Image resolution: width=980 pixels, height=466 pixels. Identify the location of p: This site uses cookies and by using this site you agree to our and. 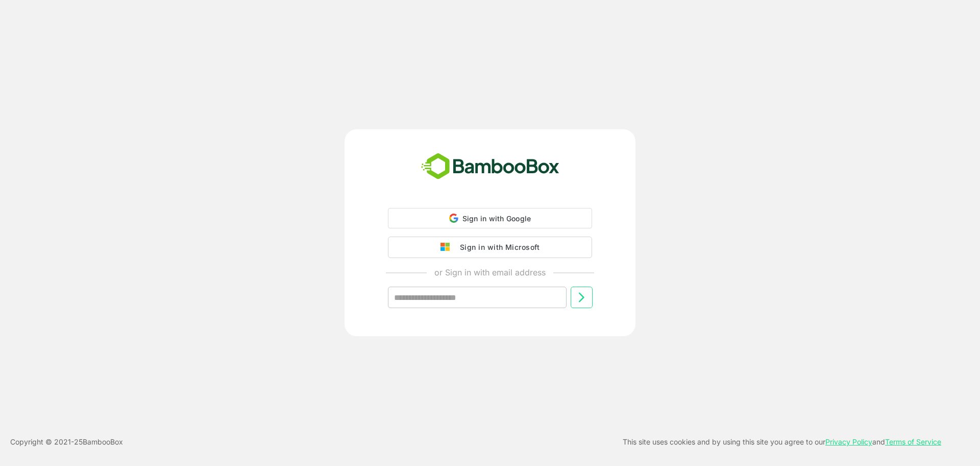
(782, 442).